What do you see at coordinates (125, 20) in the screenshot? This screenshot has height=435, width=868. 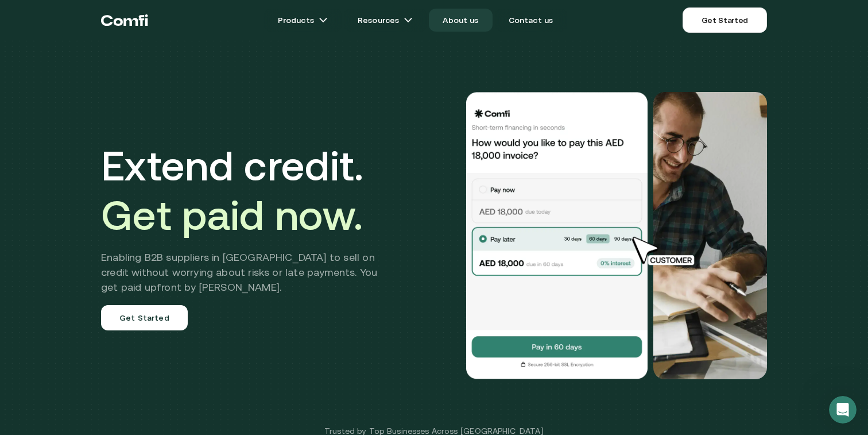 I see `a: Return to the top of the Comfi home page` at bounding box center [125, 20].